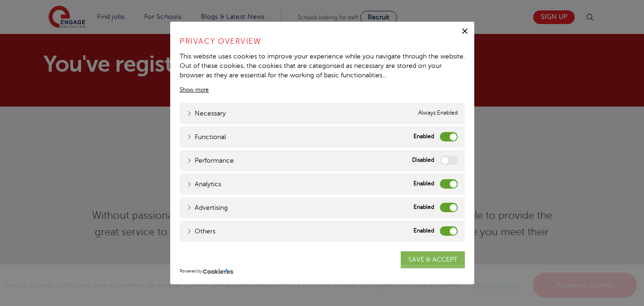 Image resolution: width=644 pixels, height=306 pixels. What do you see at coordinates (496, 285) in the screenshot?
I see `a: Cookie settings` at bounding box center [496, 285].